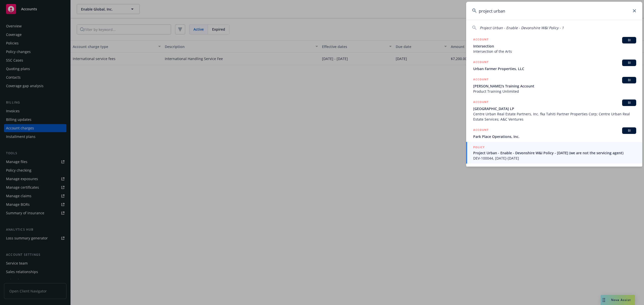 Image resolution: width=644 pixels, height=305 pixels. Describe the element at coordinates (555, 46) in the screenshot. I see `span: Intersection` at that location.